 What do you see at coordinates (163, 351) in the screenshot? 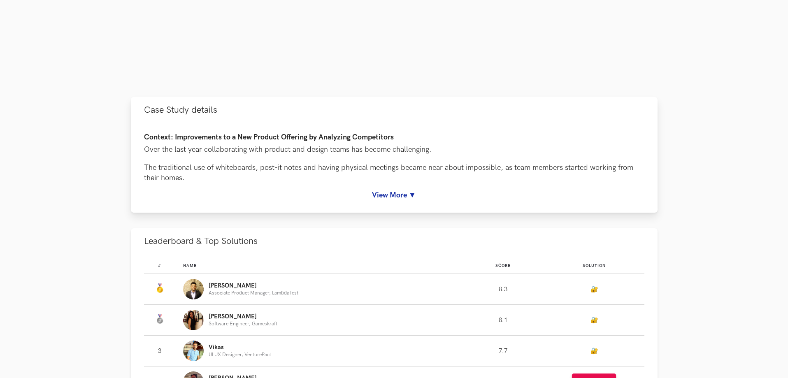
I see `td: 3` at bounding box center [163, 351].